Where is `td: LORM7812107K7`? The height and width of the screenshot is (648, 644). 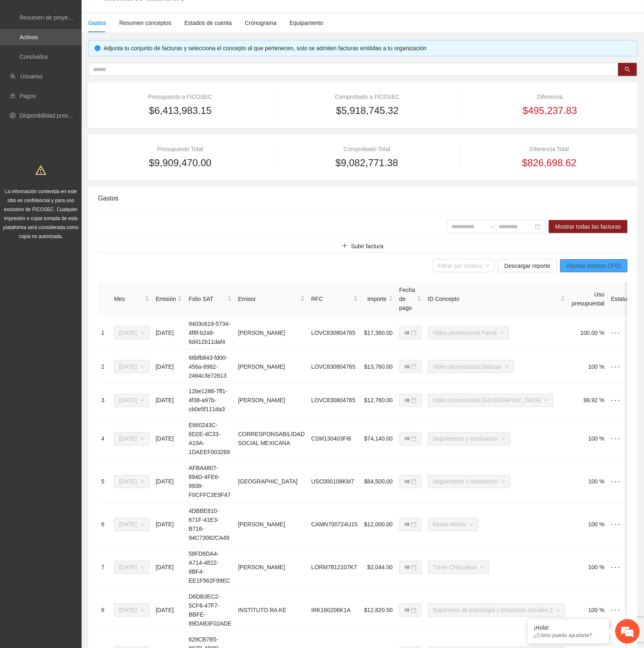 td: LORM7812107K7 is located at coordinates (334, 568).